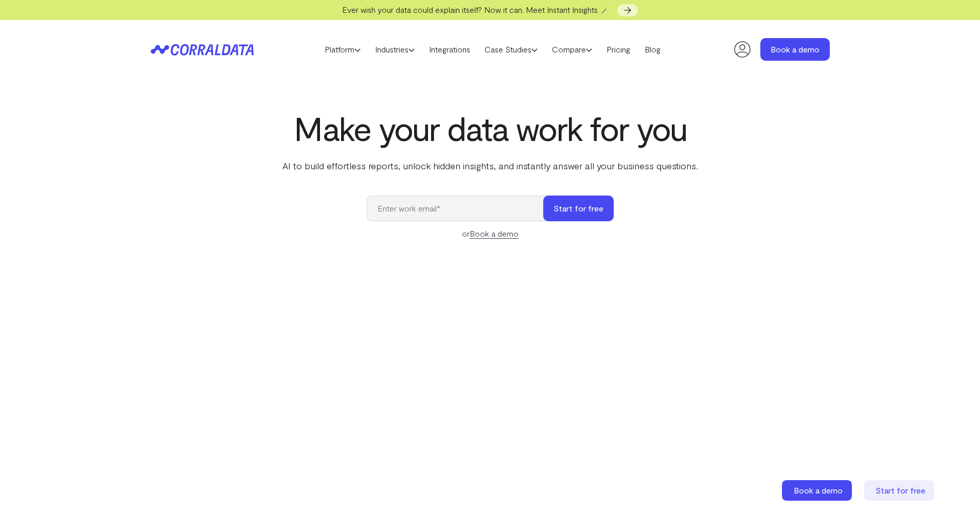 The width and height of the screenshot is (980, 511). Describe the element at coordinates (395, 49) in the screenshot. I see `a: Industries` at that location.